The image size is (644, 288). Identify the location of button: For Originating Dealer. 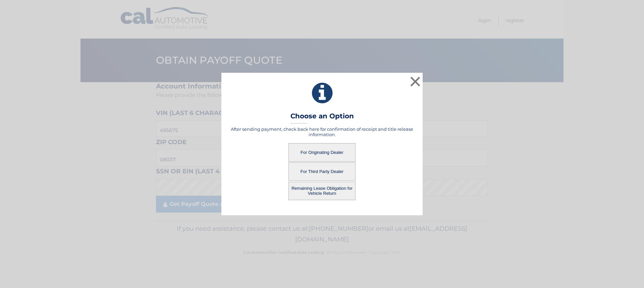
(322, 152).